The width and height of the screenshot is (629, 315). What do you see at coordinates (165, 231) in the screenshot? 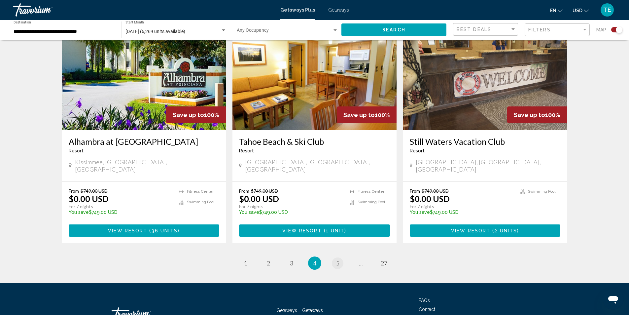
I see `span: 36 units` at bounding box center [165, 231].